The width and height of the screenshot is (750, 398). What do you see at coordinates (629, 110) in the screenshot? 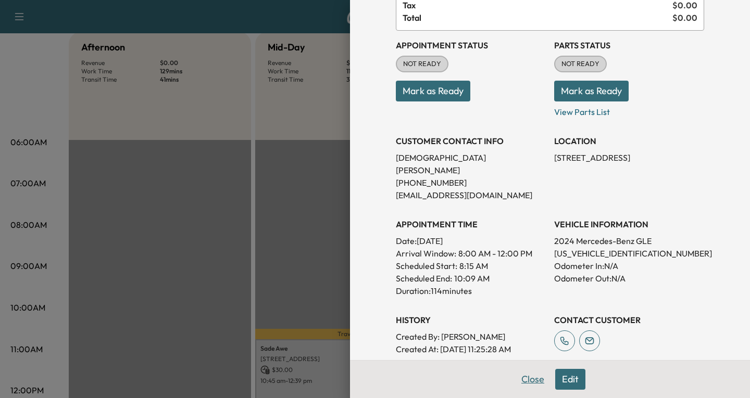
I see `p: View Parts List` at bounding box center [629, 110].